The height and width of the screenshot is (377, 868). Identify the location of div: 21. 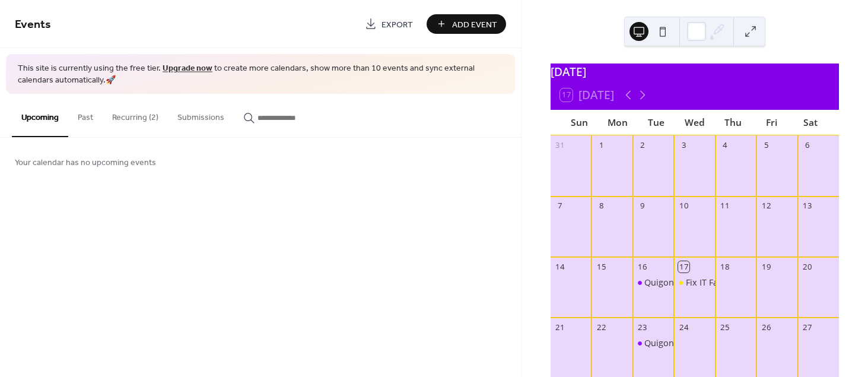
(560, 327).